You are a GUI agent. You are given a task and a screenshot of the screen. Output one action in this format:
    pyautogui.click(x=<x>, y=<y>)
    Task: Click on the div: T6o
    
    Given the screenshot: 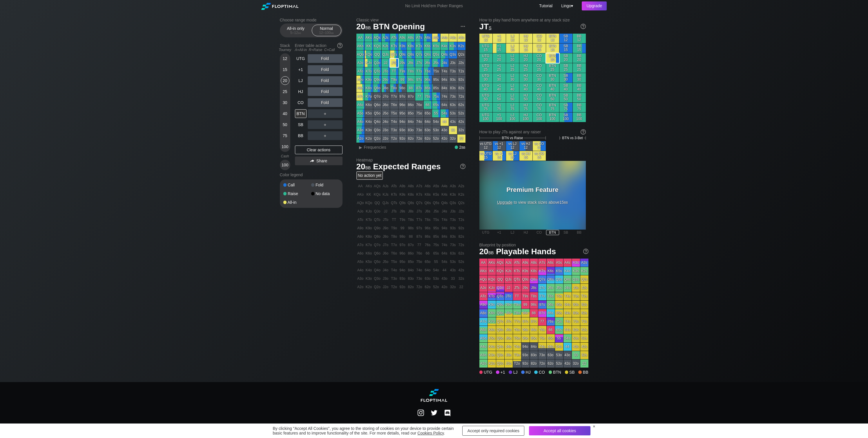 What is the action you would take?
    pyautogui.click(x=394, y=105)
    